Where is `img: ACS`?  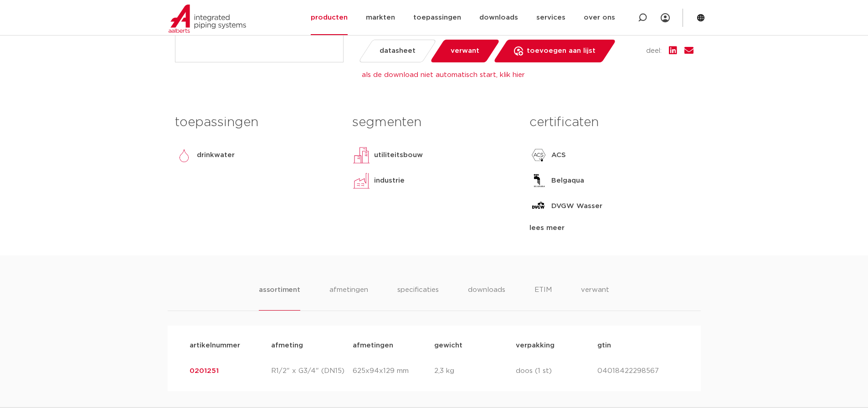
img: ACS is located at coordinates (539, 156).